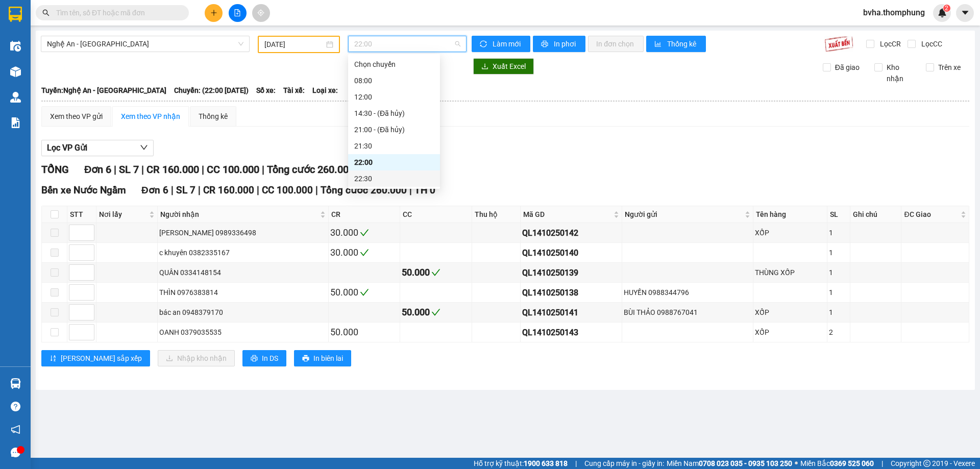 This screenshot has width=980, height=469. I want to click on div: 30.000, so click(365, 233).